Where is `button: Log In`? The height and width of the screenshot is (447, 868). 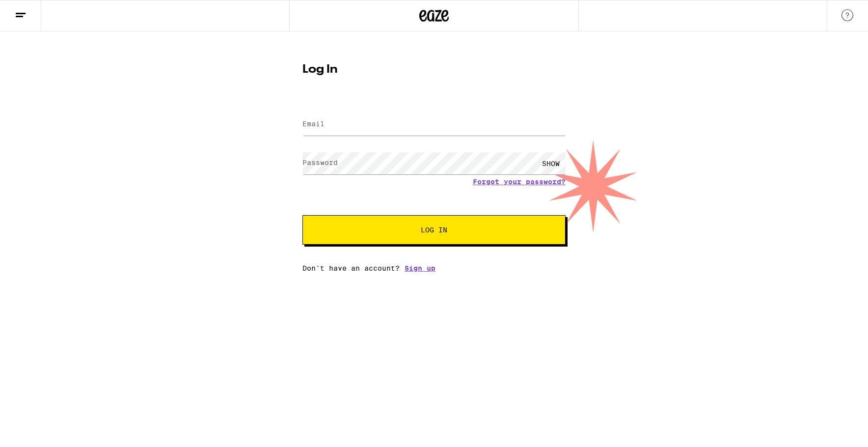 button: Log In is located at coordinates (434, 230).